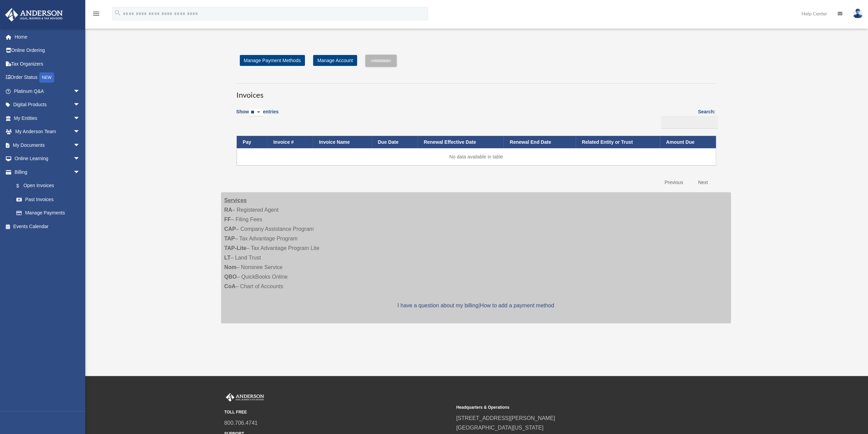 This screenshot has width=868, height=434. I want to click on th: Invoice #: activate to sort column ascending, so click(290, 142).